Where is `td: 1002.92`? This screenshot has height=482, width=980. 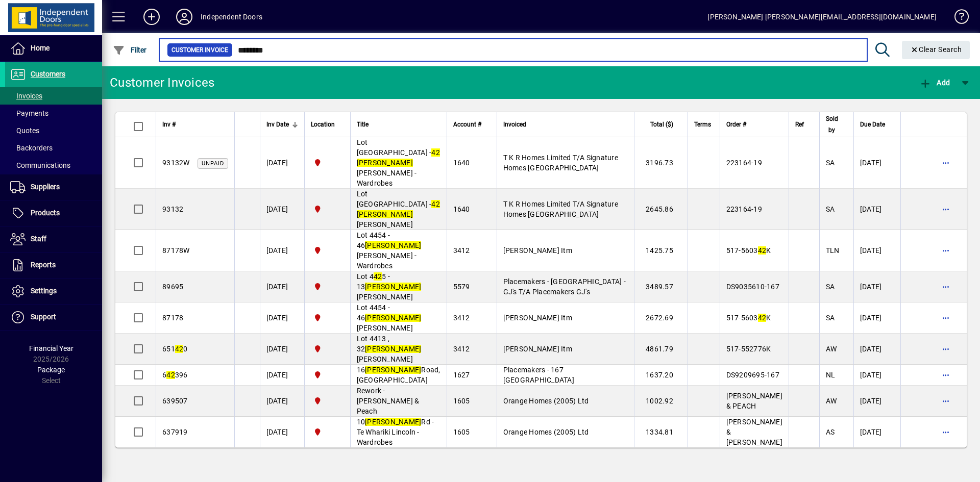 td: 1002.92 is located at coordinates (660, 401).